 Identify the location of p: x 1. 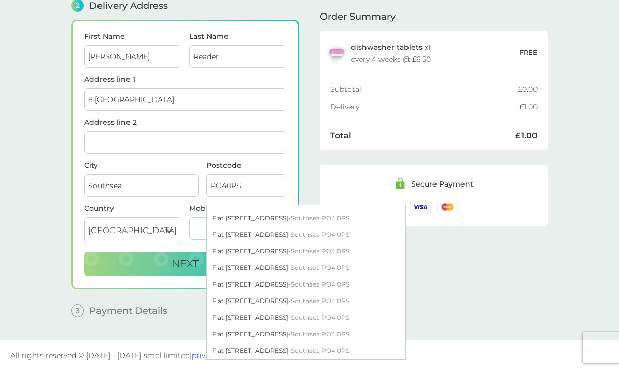
(391, 48).